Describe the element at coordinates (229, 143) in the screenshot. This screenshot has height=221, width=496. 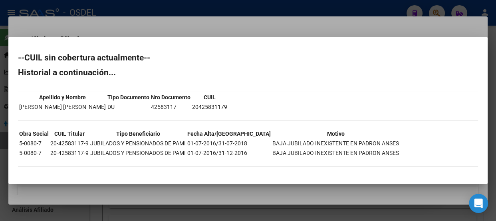
I see `td: 01-07-2016/31-07-2018` at that location.